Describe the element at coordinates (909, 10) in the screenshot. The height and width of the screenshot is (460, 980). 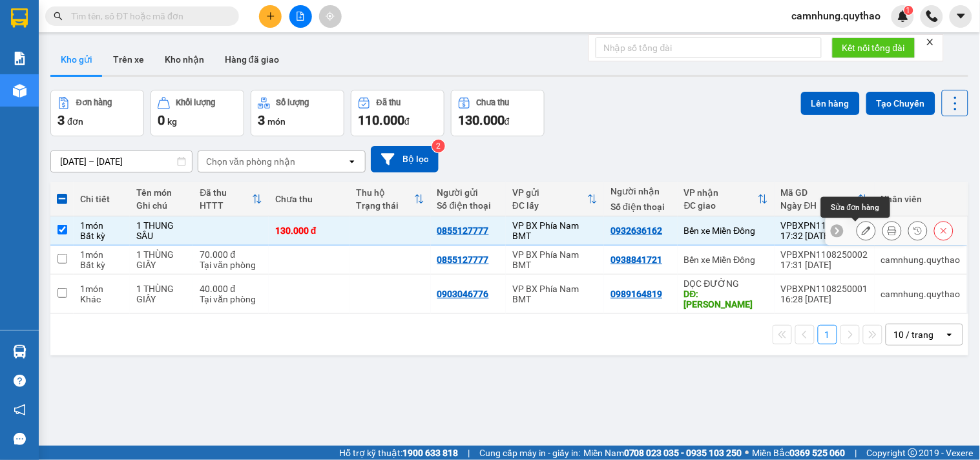
I see `span: 1` at that location.